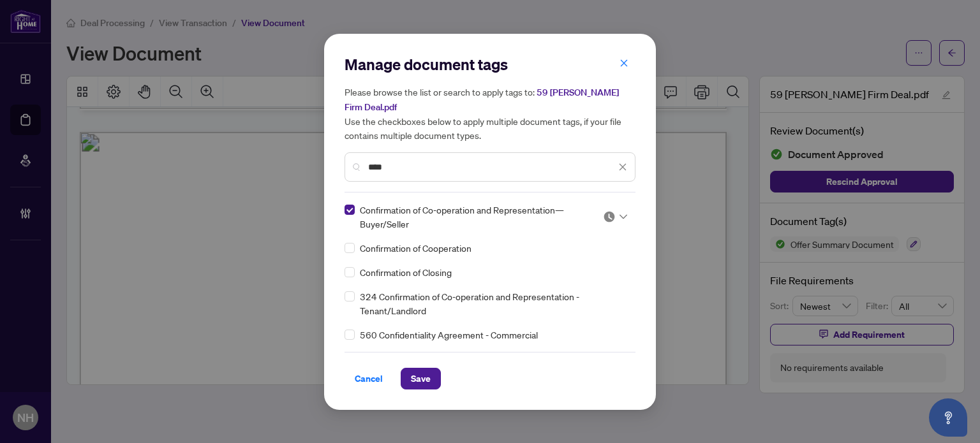  Describe the element at coordinates (610, 217) in the screenshot. I see `img: status` at that location.